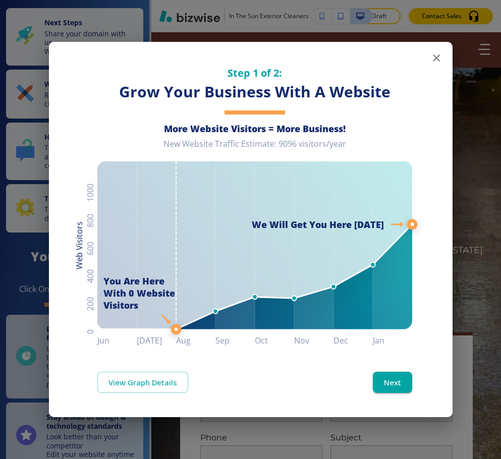  Describe the element at coordinates (353, 340) in the screenshot. I see `h6: Dec` at that location.